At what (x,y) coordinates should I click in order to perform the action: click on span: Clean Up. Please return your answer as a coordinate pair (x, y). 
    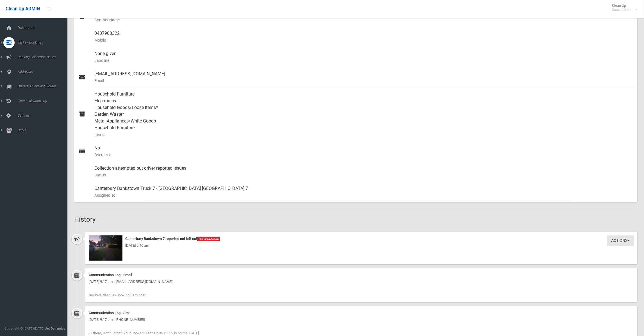
    Looking at the image, I should click on (623, 8).